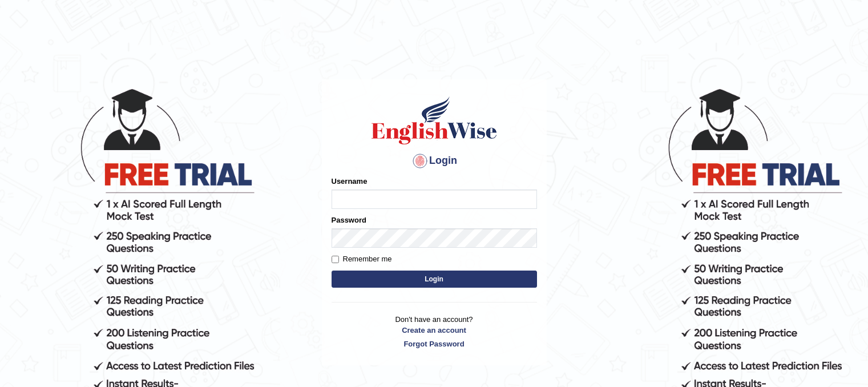 Image resolution: width=868 pixels, height=387 pixels. What do you see at coordinates (362, 259) in the screenshot?
I see `label: Remember me` at bounding box center [362, 259].